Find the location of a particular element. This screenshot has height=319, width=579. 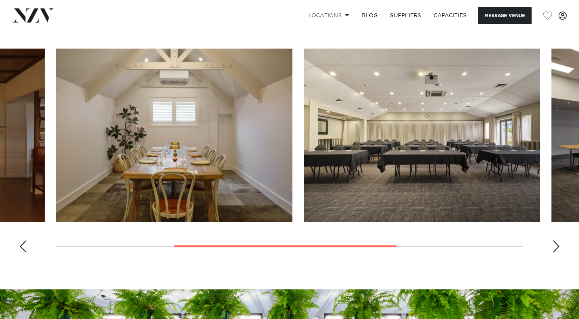

a: Capacities is located at coordinates (450, 15).